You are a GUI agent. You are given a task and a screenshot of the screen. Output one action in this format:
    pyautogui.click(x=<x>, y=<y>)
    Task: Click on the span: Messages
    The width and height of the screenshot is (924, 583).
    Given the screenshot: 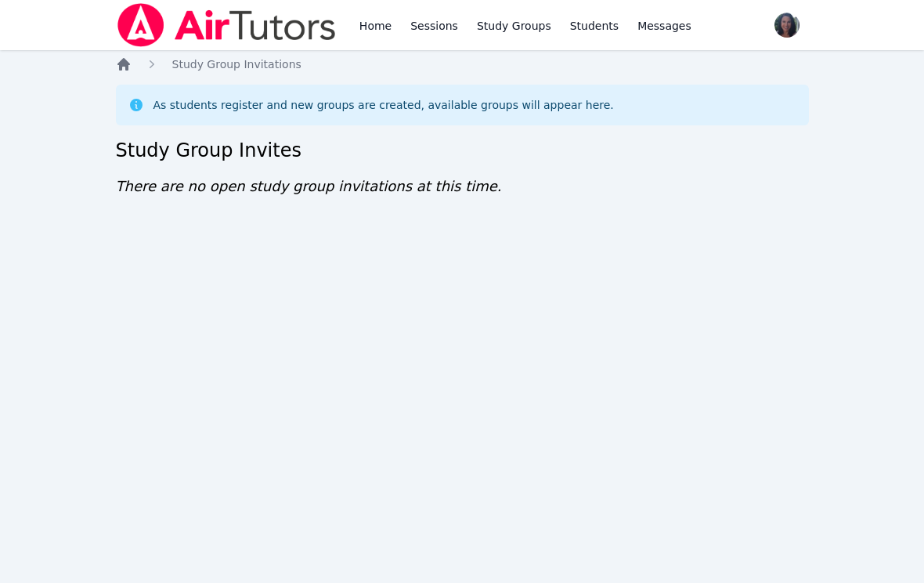 What is the action you would take?
    pyautogui.click(x=664, y=26)
    